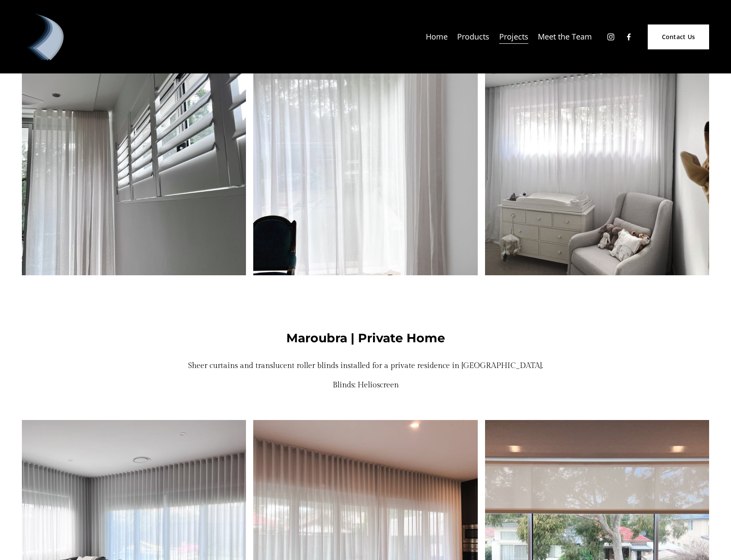 The image size is (731, 560). I want to click on span: Products, so click(473, 36).